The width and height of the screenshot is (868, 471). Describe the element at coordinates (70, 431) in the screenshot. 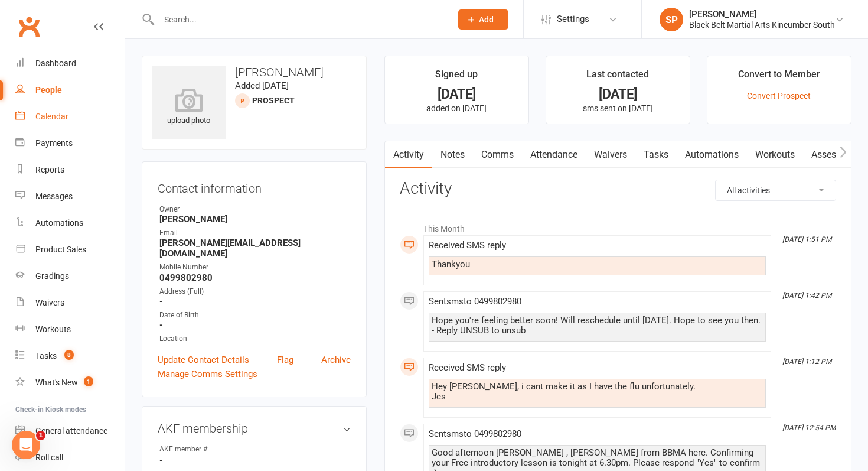

I see `a: General attendance kiosk mode` at that location.